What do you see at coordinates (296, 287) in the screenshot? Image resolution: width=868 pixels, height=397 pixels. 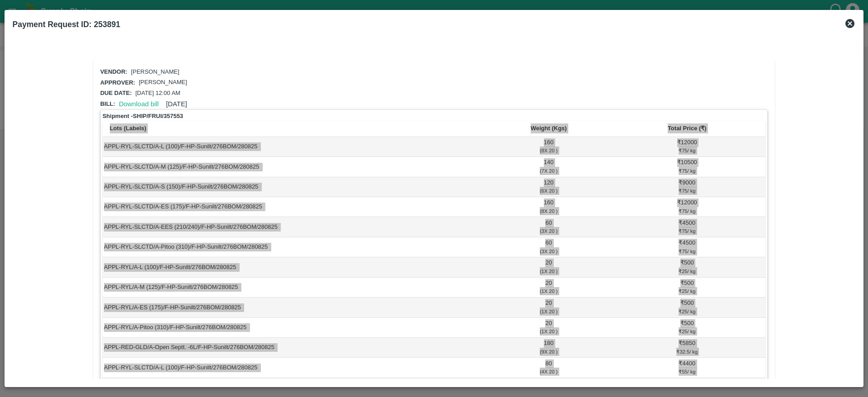 I see `td: APPL-RYL/A-M (125)/F-HP-Sunilt/276BOM/280825` at bounding box center [296, 287].